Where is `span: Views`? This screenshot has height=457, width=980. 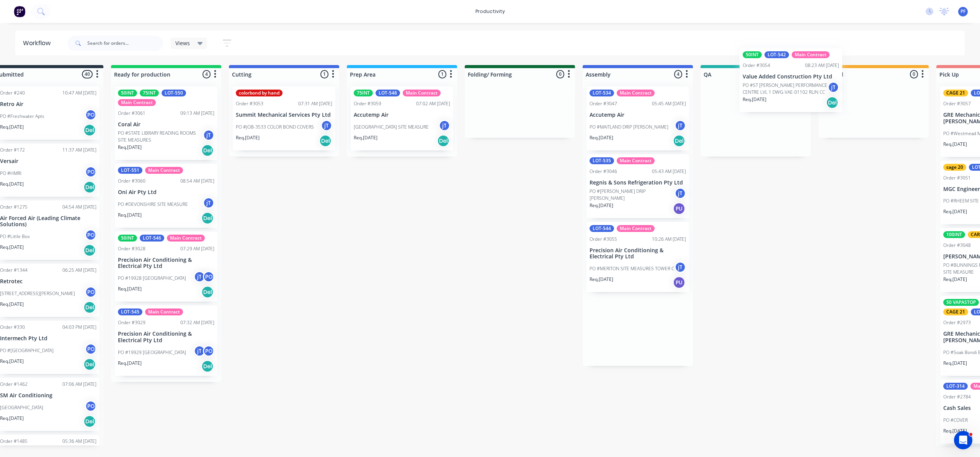 span: Views is located at coordinates (183, 43).